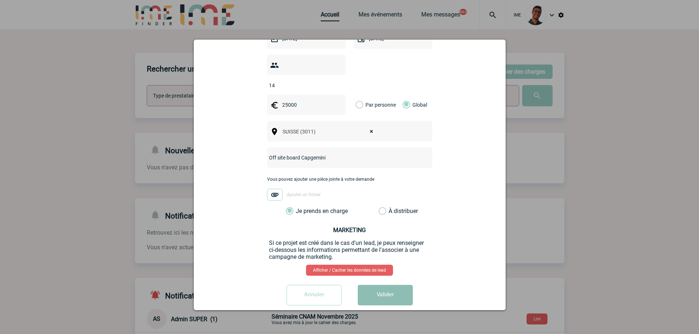  What do you see at coordinates (349, 270) in the screenshot?
I see `a: Afficher / Cacher les données de lead` at bounding box center [349, 270].